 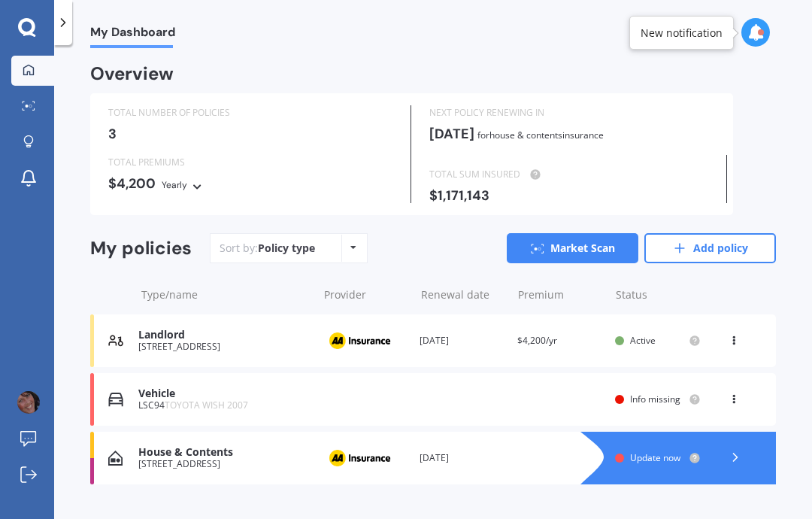 I want to click on span: Update now, so click(x=655, y=457).